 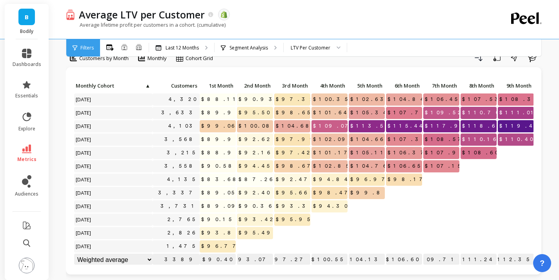 What do you see at coordinates (292, 259) in the screenshot?
I see `p: $97.27` at bounding box center [292, 259].